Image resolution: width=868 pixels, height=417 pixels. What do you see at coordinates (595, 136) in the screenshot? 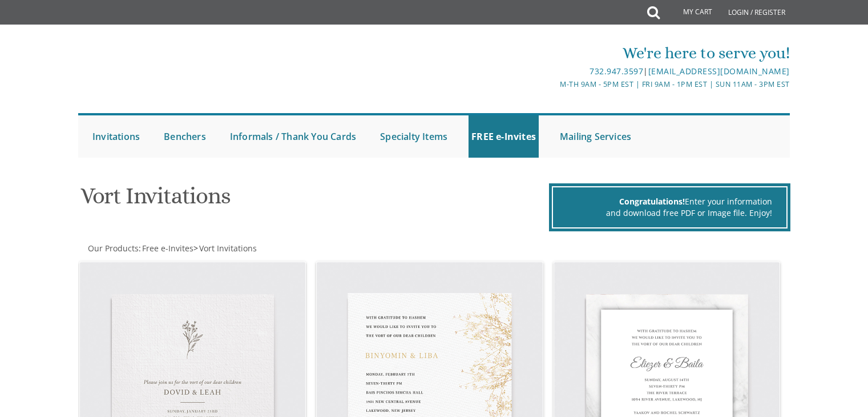
I see `a: Mailing Services` at bounding box center [595, 136].